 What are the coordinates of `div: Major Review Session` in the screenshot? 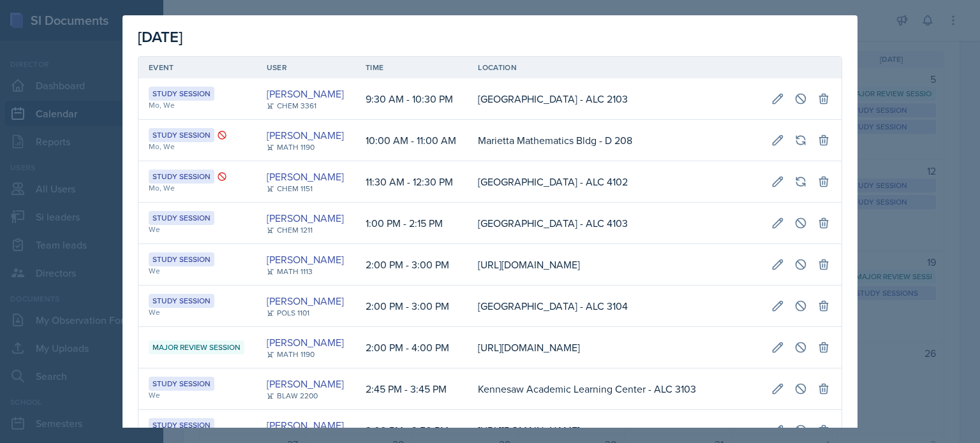 It's located at (197, 348).